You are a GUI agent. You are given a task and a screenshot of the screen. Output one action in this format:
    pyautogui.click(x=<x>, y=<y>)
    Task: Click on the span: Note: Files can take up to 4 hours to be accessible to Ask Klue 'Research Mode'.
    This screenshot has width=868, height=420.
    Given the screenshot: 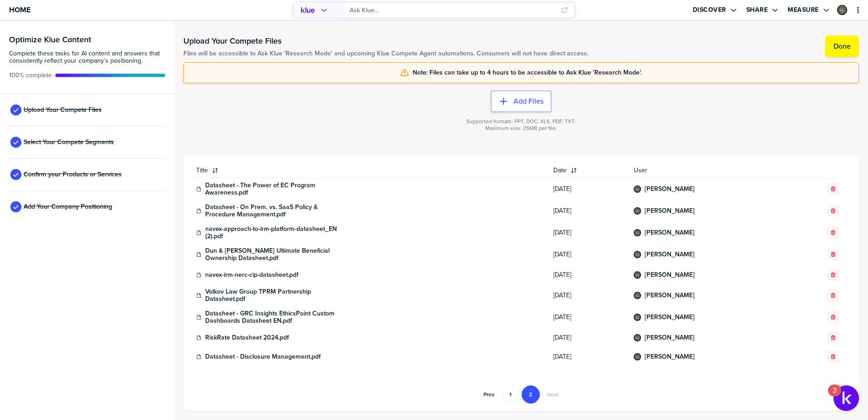 What is the action you would take?
    pyautogui.click(x=527, y=73)
    